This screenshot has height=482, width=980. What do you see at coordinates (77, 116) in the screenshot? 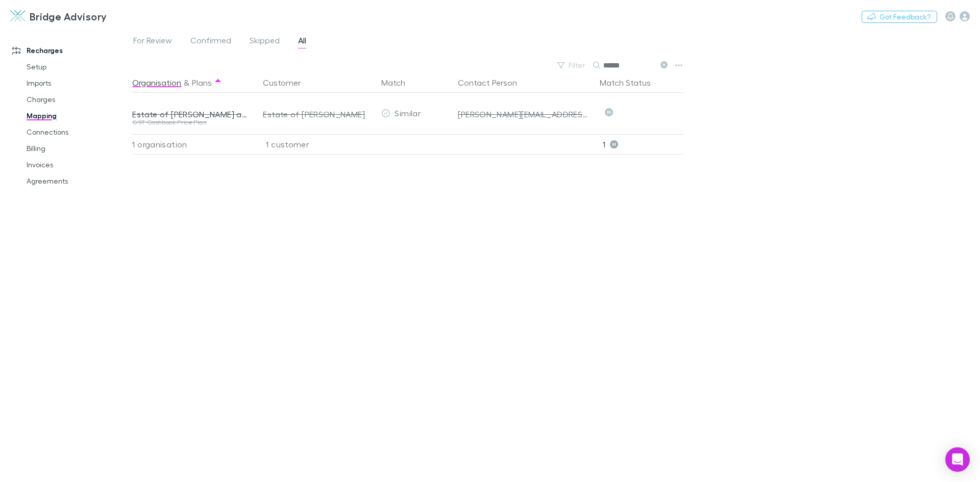
I see `a: Mapping` at bounding box center [77, 116].